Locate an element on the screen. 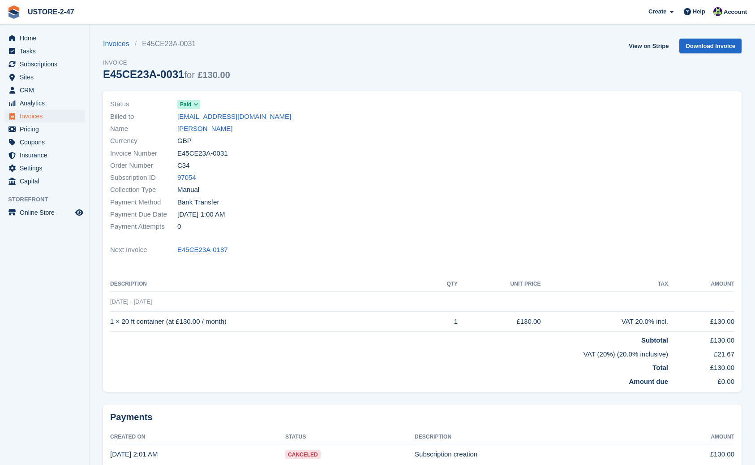 The height and width of the screenshot is (465, 755). span: £130.00 is located at coordinates (214, 75).